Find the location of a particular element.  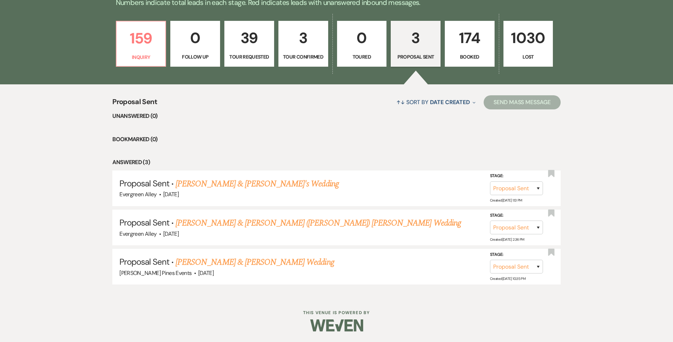

span: Date Created is located at coordinates (450, 102).